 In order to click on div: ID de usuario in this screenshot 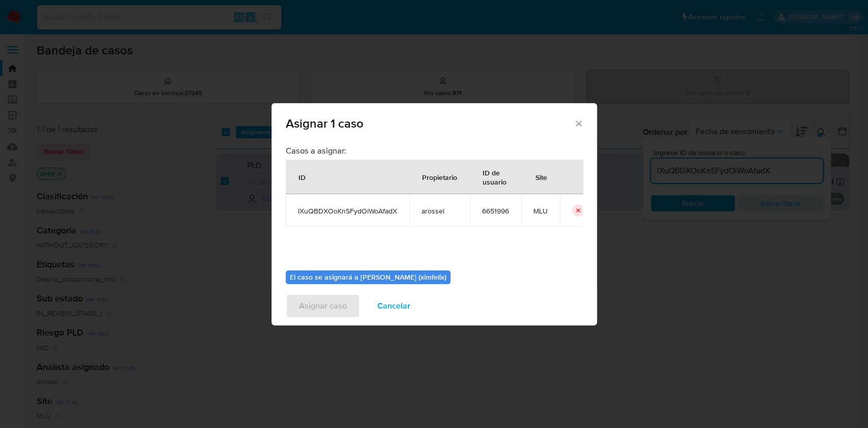, I will do `click(495, 177)`.